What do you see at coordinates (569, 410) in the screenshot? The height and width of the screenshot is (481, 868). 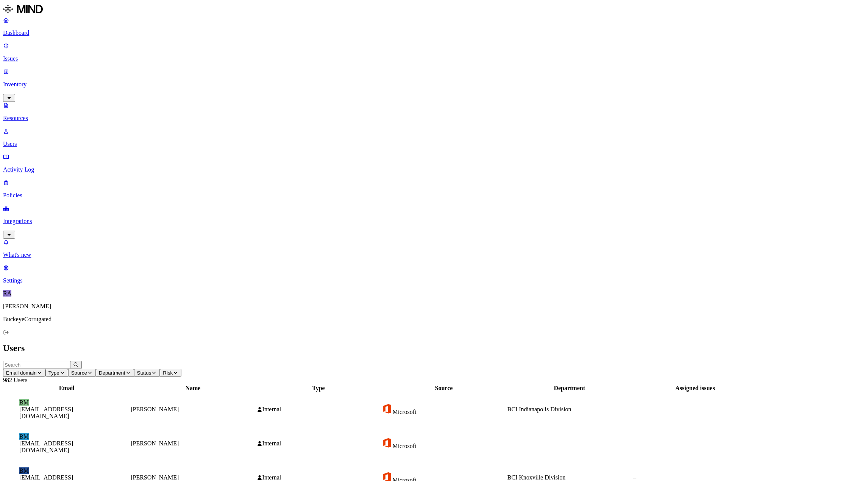 I see `div: BCI Indianapolis Division` at bounding box center [569, 410].